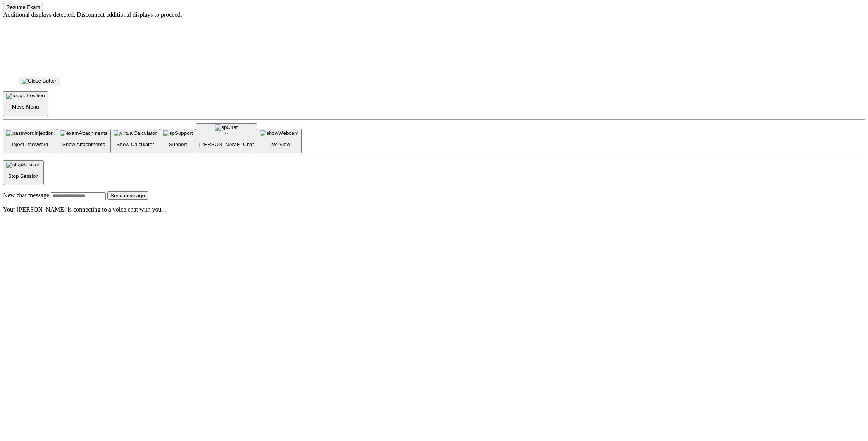 This screenshot has width=868, height=441. What do you see at coordinates (136, 141) in the screenshot?
I see `button: Show Calculator` at bounding box center [136, 141].